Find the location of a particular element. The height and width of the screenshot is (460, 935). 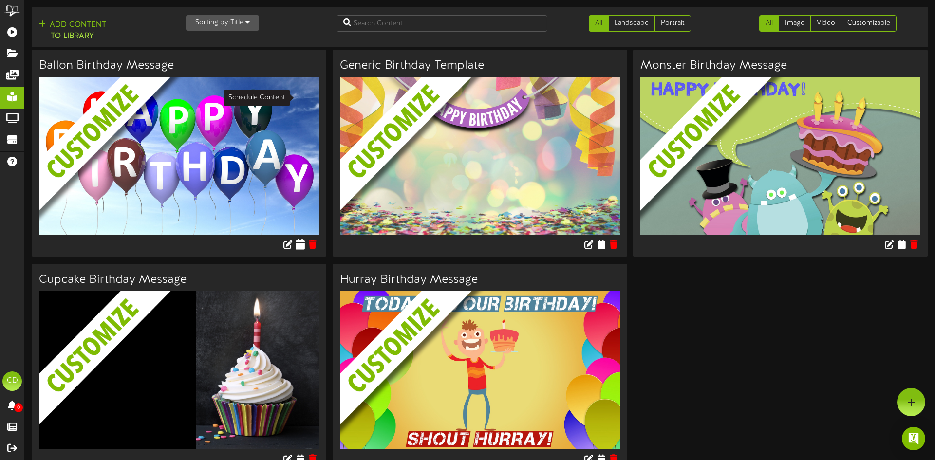

span: 0 is located at coordinates (19, 408).